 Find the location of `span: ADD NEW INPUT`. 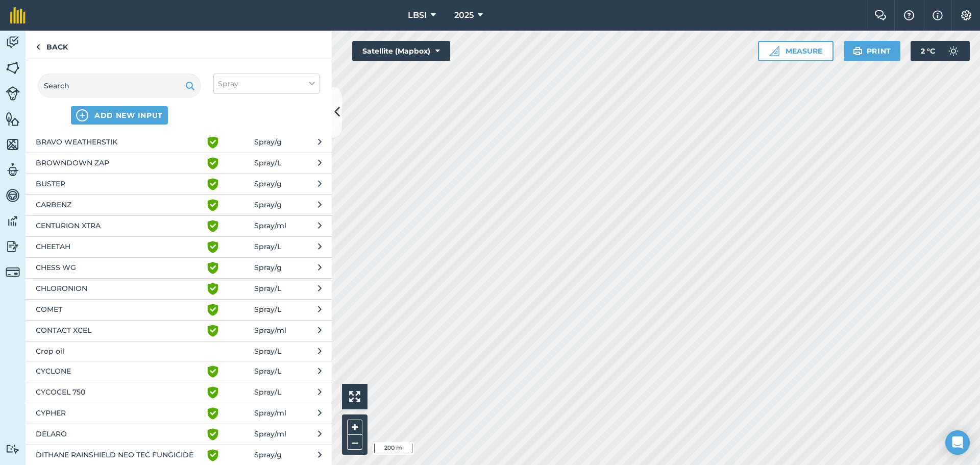

span: ADD NEW INPUT is located at coordinates (129, 115).